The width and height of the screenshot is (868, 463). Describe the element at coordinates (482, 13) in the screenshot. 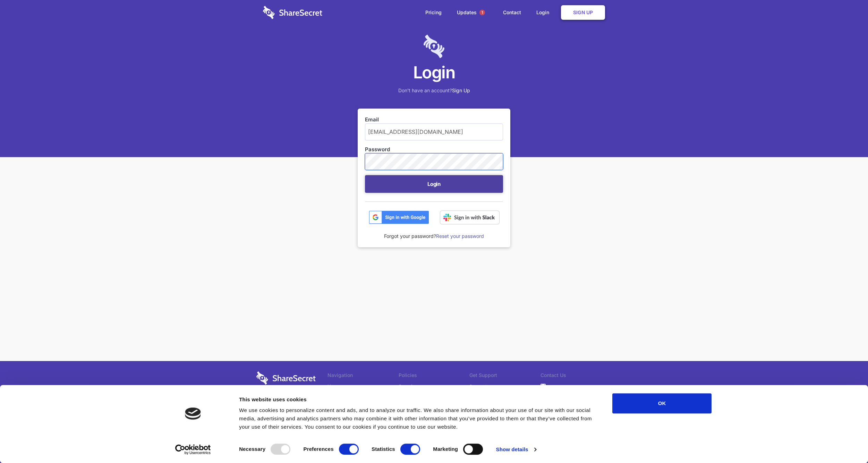

I see `span: 1` at that location.